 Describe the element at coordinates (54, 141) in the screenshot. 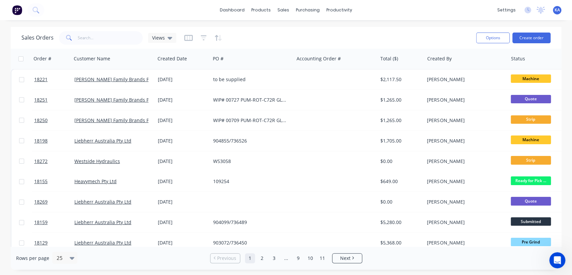

I see `a: 18198` at that location.